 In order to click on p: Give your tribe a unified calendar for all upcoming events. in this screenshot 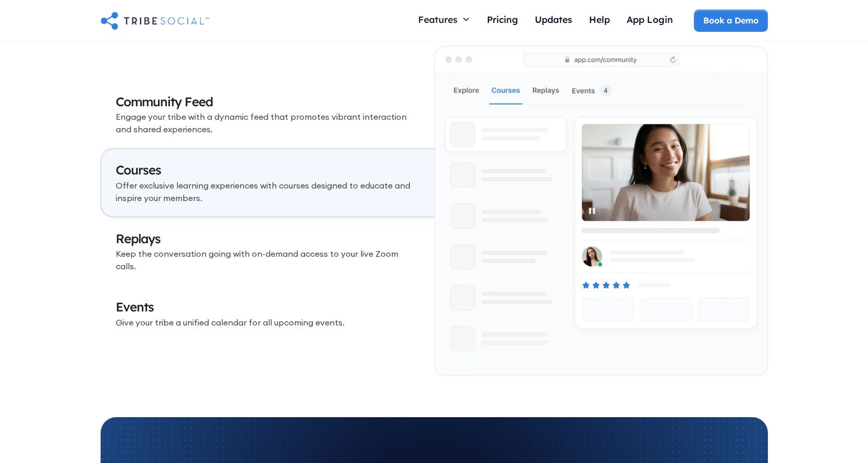, I will do `click(268, 323)`.